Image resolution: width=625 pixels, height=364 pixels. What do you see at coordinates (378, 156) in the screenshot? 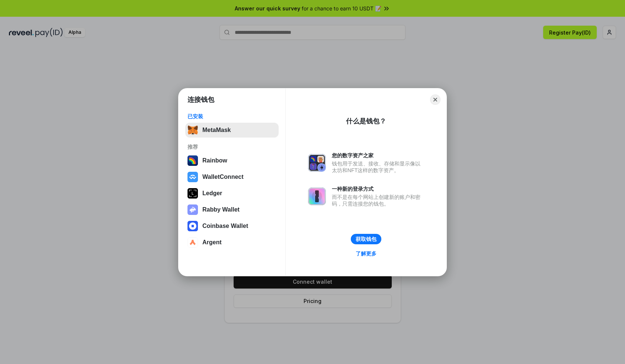
I see `div: 您的数字资产之家` at bounding box center [378, 156].